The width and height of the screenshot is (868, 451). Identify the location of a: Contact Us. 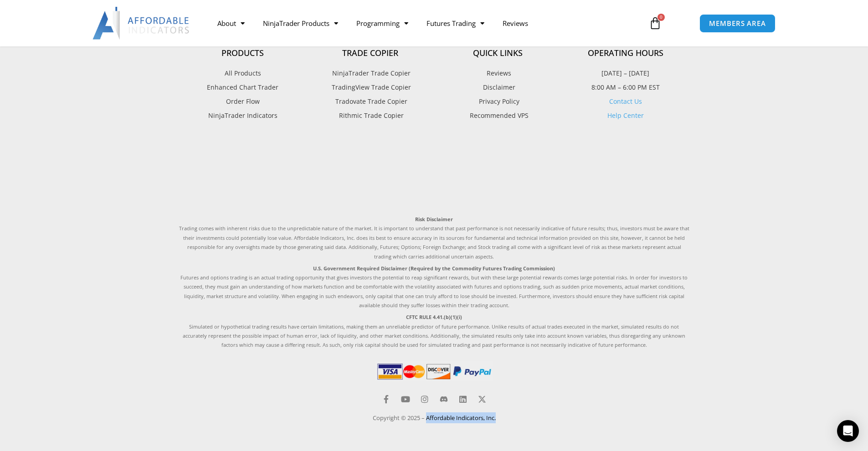
(626, 101).